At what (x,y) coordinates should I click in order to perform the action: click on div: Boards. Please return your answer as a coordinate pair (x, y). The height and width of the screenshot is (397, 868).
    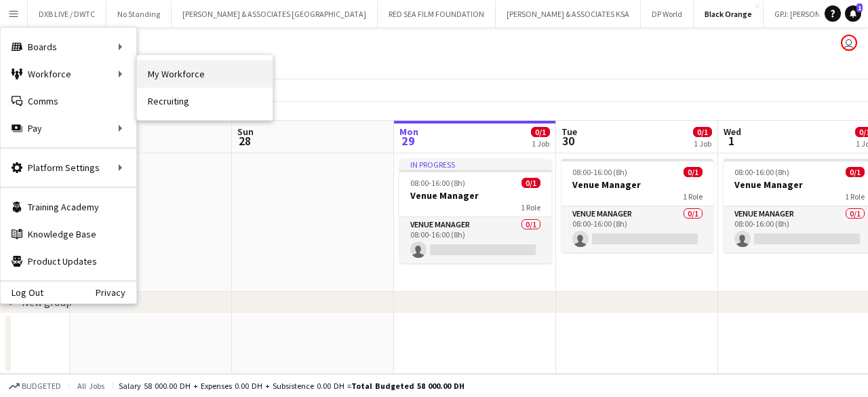
    Looking at the image, I should click on (68, 47).